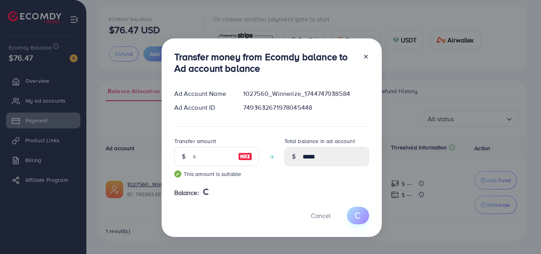 The image size is (541, 254). I want to click on div: Ad Account Name, so click(202, 93).